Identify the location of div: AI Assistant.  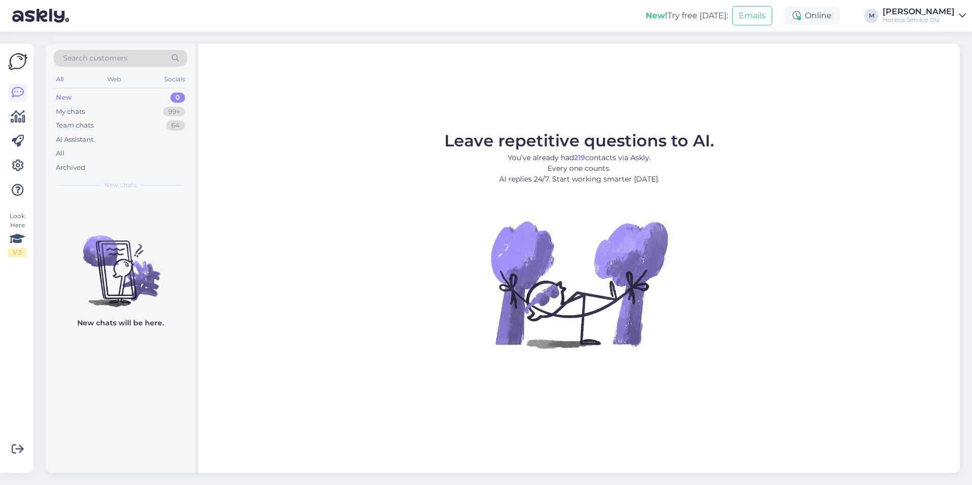
(75, 140).